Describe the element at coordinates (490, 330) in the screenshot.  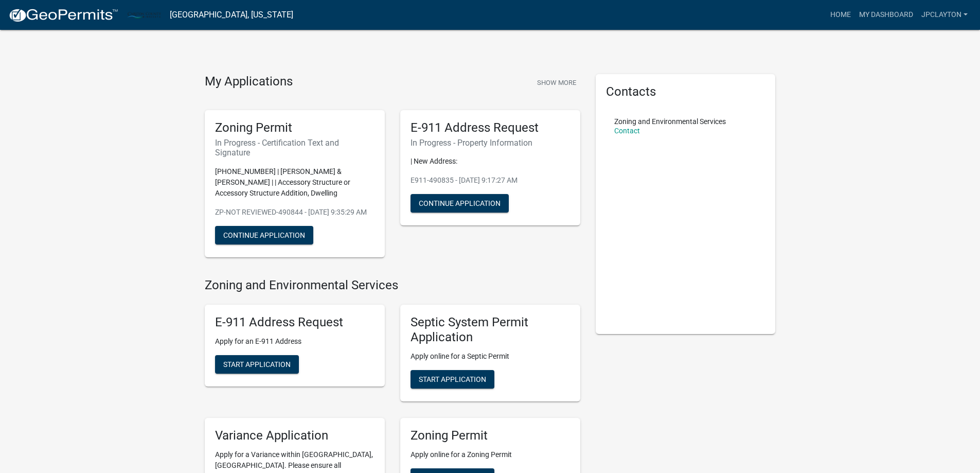
I see `h5: Septic System Permit Application` at that location.